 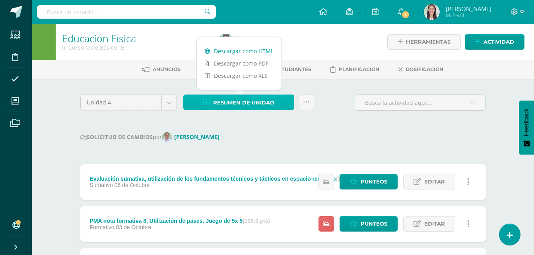 What do you see at coordinates (132, 185) in the screenshot?
I see `span: 06 de Octubre` at bounding box center [132, 185].